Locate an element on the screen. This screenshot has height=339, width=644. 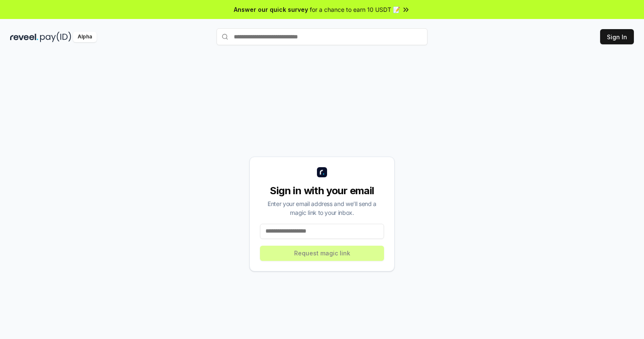
div: Alpha is located at coordinates (84, 37).